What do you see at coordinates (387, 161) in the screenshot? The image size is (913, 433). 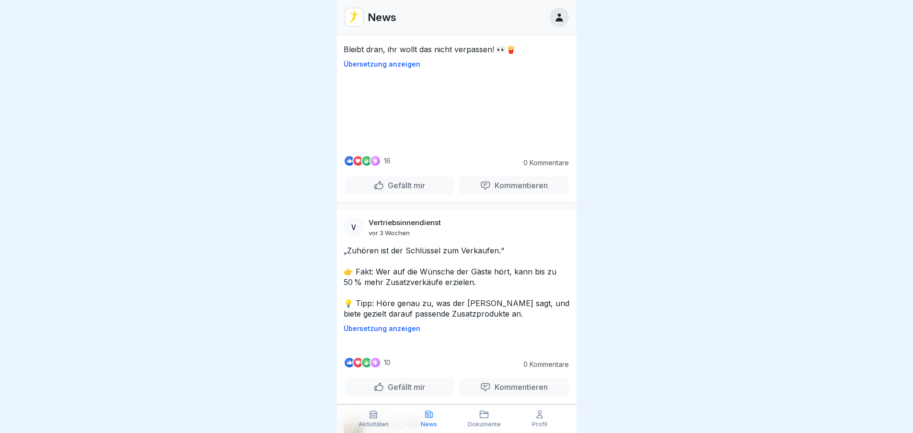 I see `p: 16` at bounding box center [387, 161].